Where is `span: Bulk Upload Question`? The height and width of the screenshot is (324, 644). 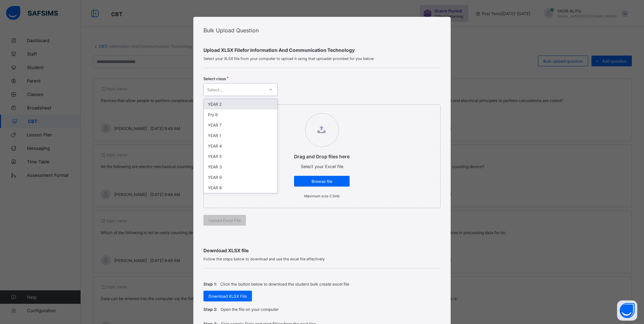
span: Bulk Upload Question is located at coordinates (231, 30).